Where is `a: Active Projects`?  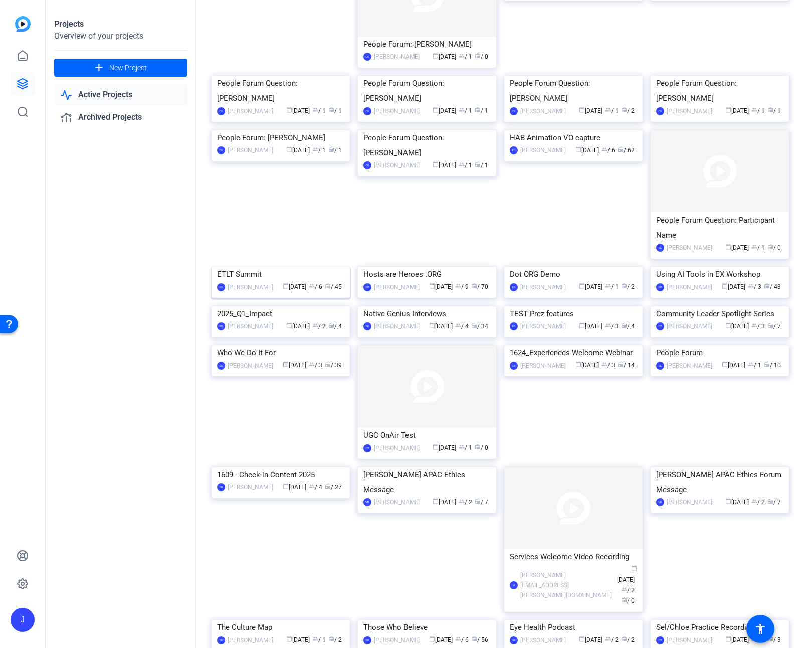 a: Active Projects is located at coordinates (121, 95).